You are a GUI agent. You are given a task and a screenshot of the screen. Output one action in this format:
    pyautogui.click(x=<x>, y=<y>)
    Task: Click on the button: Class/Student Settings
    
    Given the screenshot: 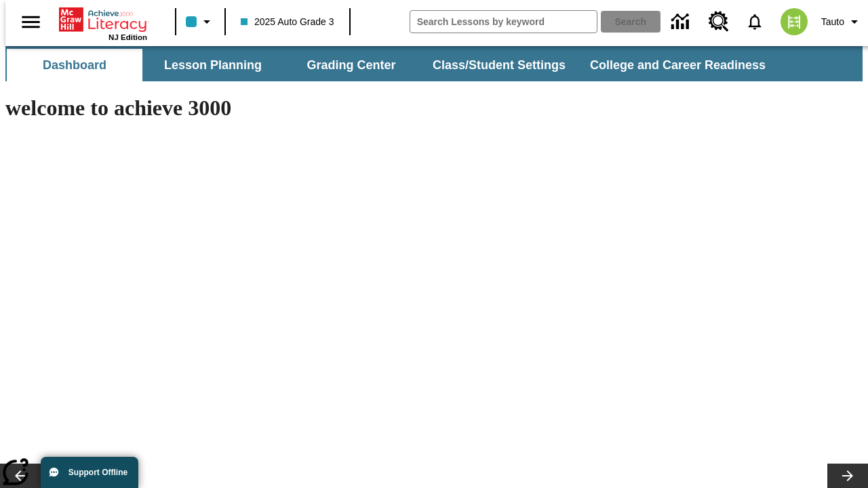 What is the action you would take?
    pyautogui.click(x=499, y=65)
    